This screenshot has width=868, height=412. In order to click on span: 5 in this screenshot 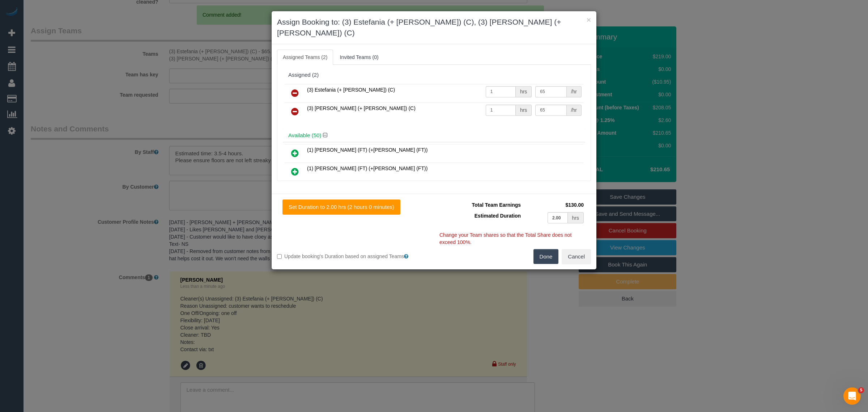, I will do `click(861, 390)`.